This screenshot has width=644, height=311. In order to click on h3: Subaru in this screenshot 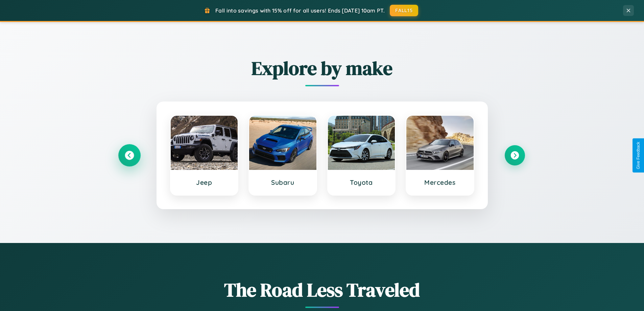, I will do `click(283, 183)`.